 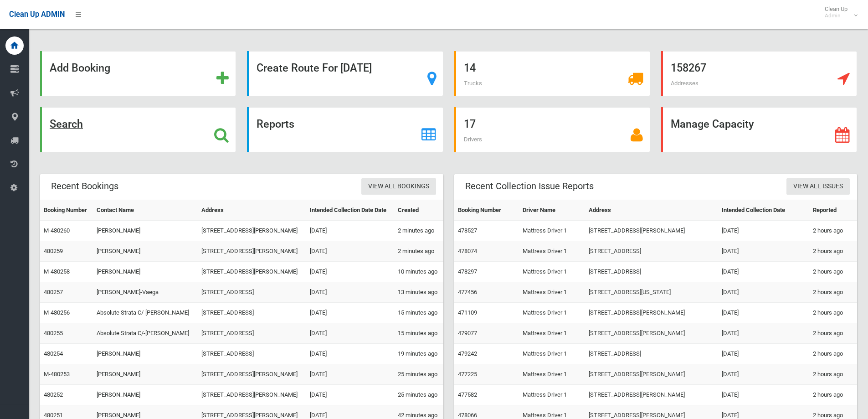 I want to click on a: 480252, so click(x=54, y=395).